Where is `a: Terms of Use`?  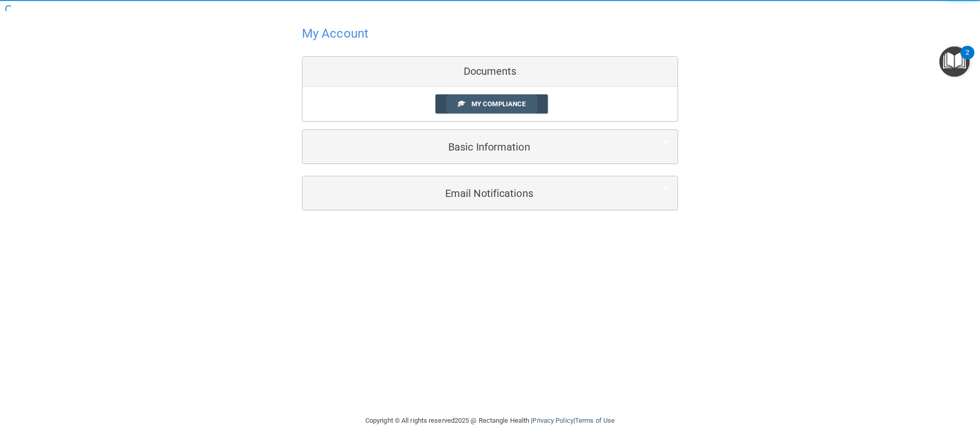
a: Terms of Use is located at coordinates (595, 420).